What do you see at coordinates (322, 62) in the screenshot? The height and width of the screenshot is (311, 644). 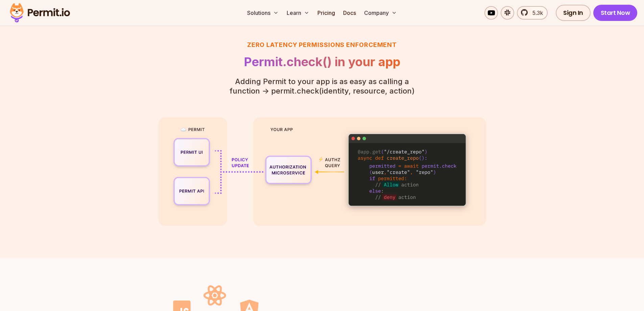 I see `h2: Permit.check() in your app` at bounding box center [322, 62].